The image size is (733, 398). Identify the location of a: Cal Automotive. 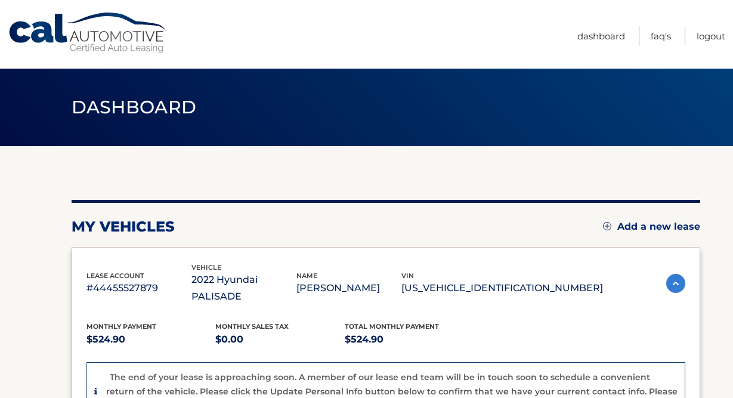
(88, 33).